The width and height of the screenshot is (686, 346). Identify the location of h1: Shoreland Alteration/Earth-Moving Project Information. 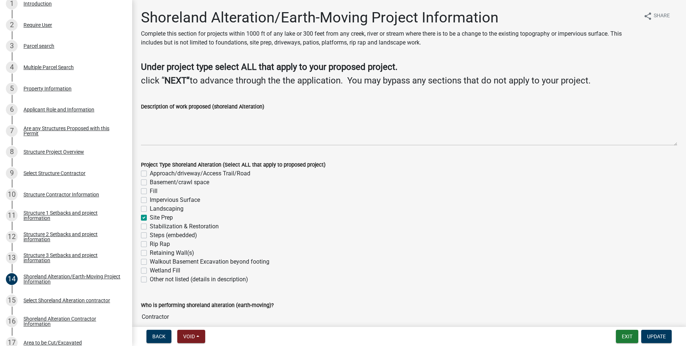
(389, 18).